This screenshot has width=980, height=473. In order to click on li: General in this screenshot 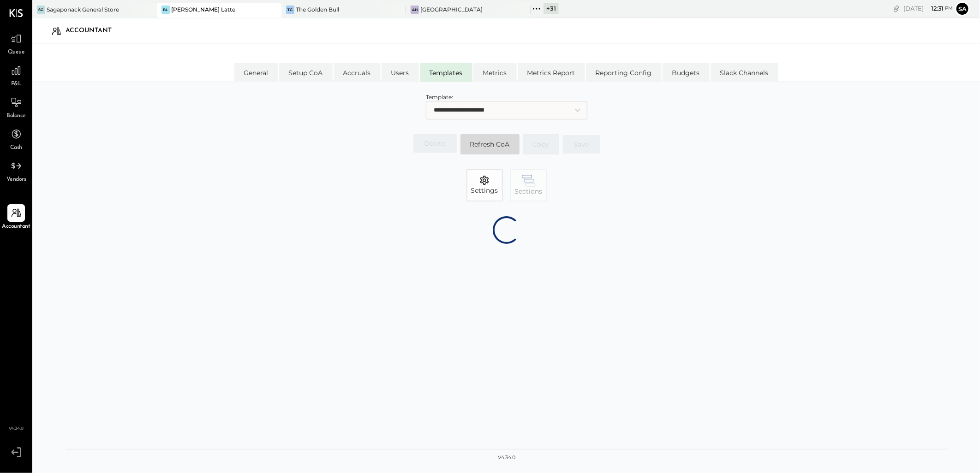, I will do `click(256, 73)`.